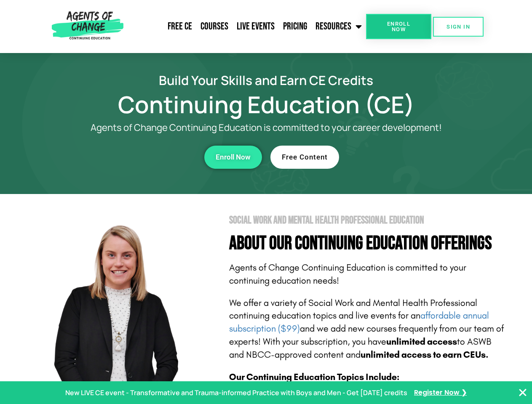 This screenshot has width=532, height=404. Describe the element at coordinates (180, 26) in the screenshot. I see `a: Free CE` at that location.